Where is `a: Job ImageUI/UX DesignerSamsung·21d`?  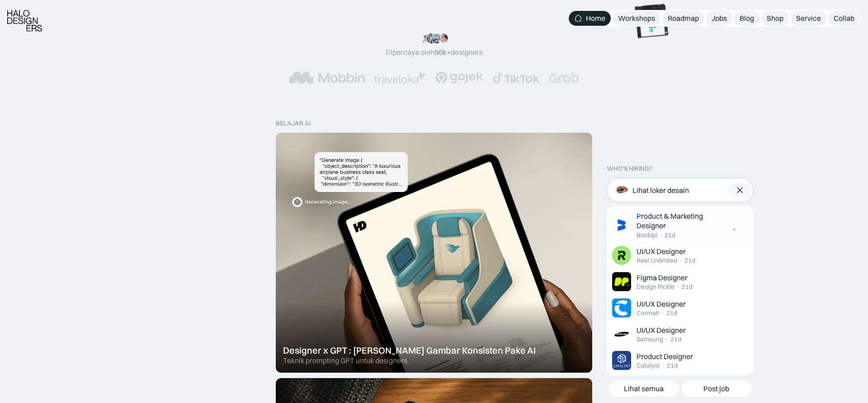
a: Job ImageUI/UX DesignerSamsung·21d is located at coordinates (680, 334).